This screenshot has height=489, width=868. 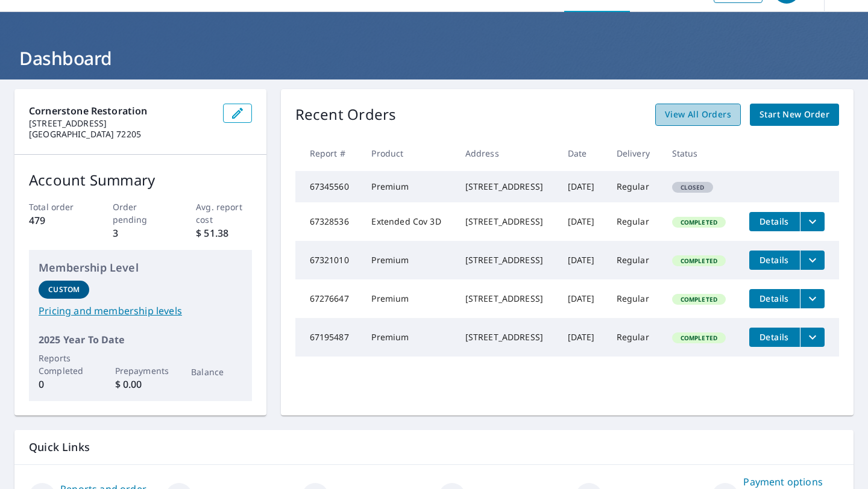 What do you see at coordinates (56, 221) in the screenshot?
I see `p: 479` at bounding box center [56, 221].